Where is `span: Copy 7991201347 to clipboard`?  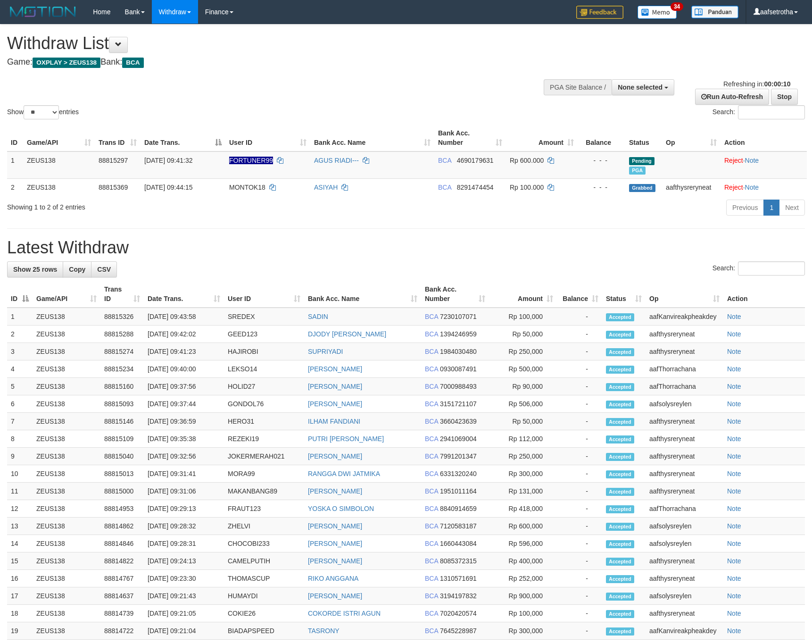 span: Copy 7991201347 to clipboard is located at coordinates (459, 456).